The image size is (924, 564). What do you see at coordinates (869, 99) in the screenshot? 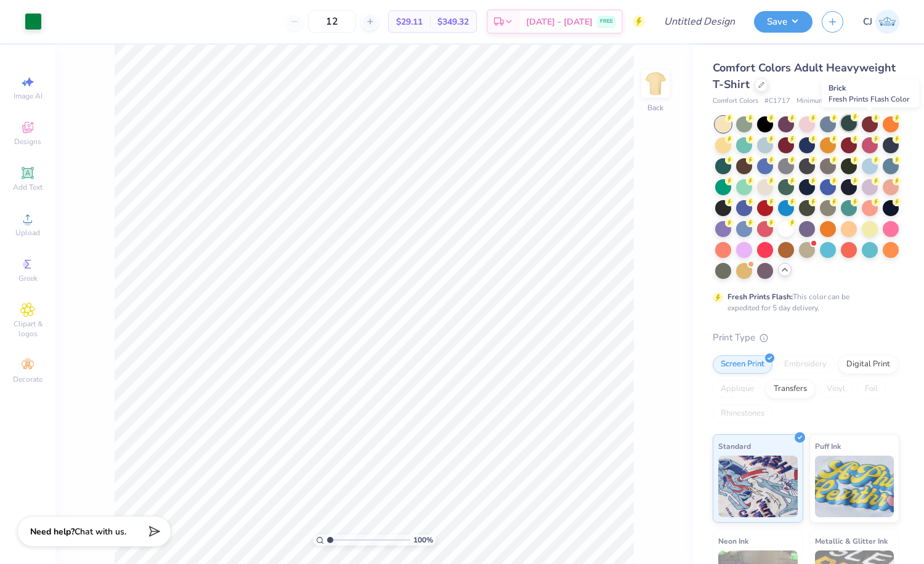
I see `span: Fresh Prints Flash Color` at bounding box center [869, 99].